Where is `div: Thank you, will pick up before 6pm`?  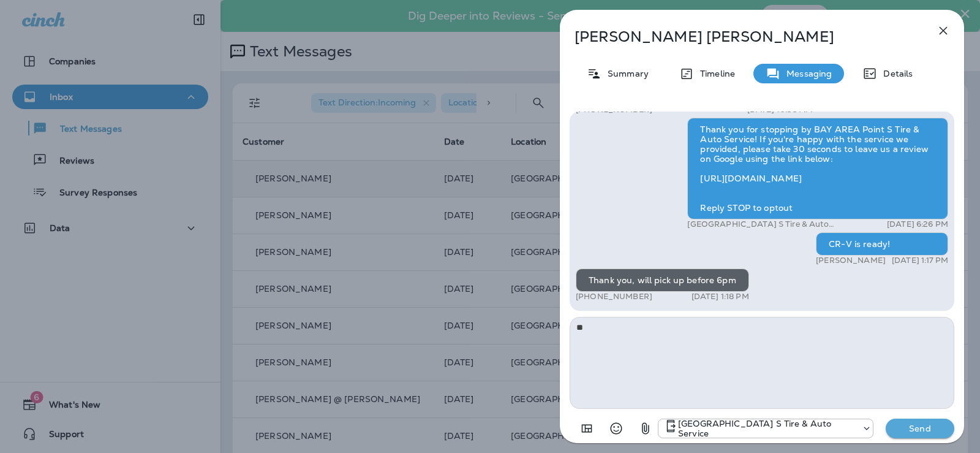
div: Thank you, will pick up before 6pm is located at coordinates (662, 280).